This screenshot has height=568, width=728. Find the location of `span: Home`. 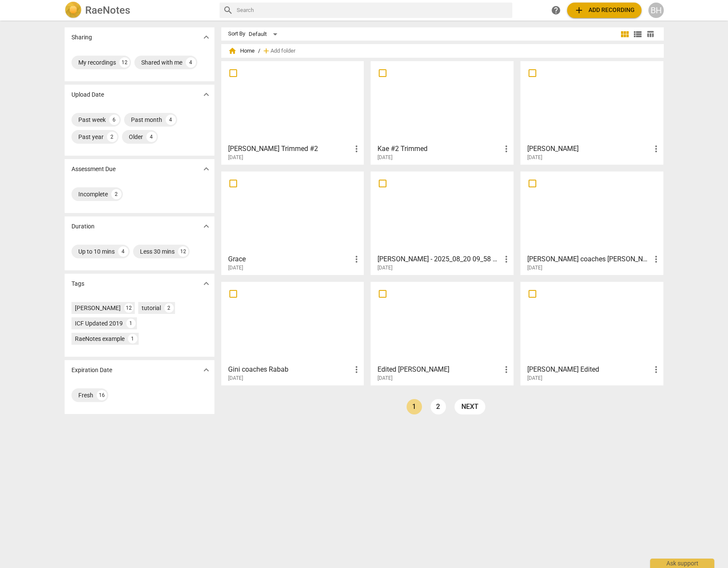

span: Home is located at coordinates (242, 51).